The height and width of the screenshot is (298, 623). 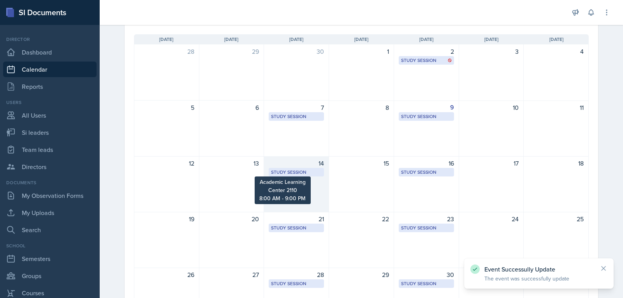 I want to click on div: 10, so click(x=492, y=108).